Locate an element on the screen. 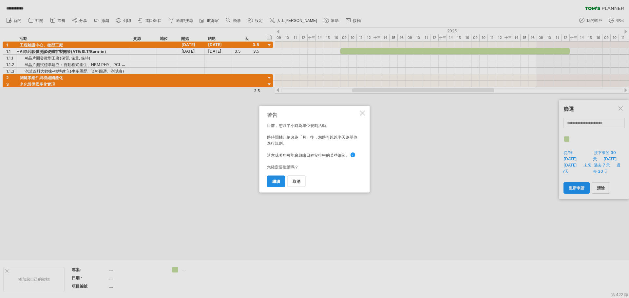 This screenshot has width=629, height=298. font: 取消 is located at coordinates (296, 181).